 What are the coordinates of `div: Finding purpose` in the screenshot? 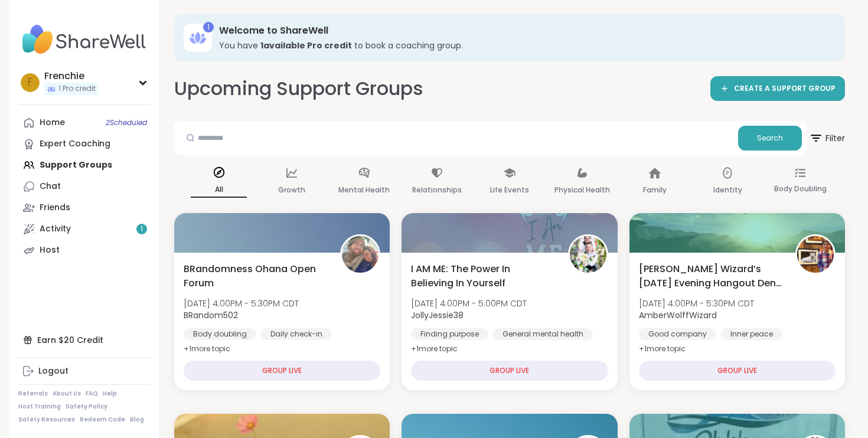 It's located at (449, 334).